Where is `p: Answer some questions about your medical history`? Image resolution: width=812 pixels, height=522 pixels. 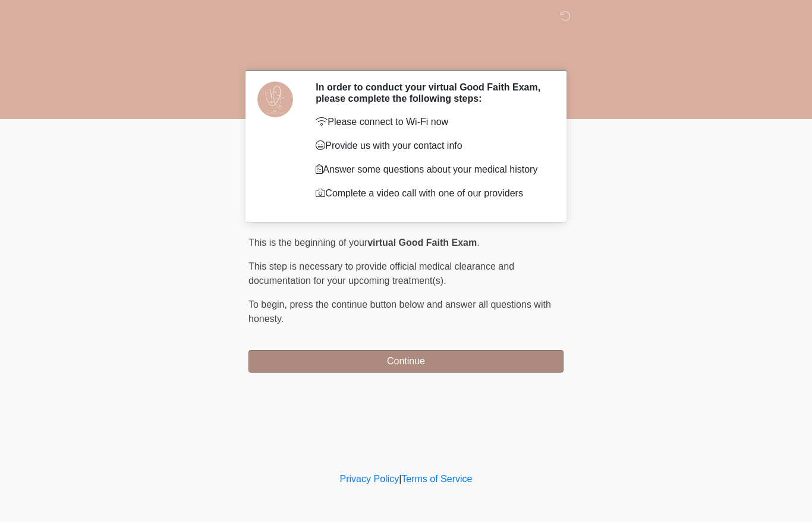
p: Answer some questions about your medical history is located at coordinates (430, 169).